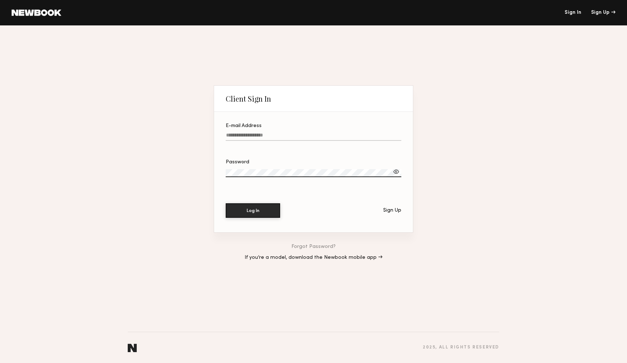 This screenshot has height=363, width=627. Describe the element at coordinates (248, 99) in the screenshot. I see `div: Client Sign In` at that location.